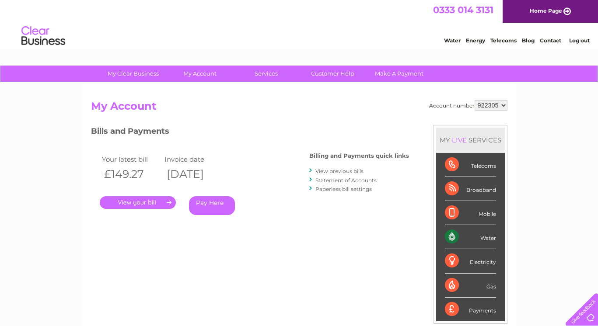 This screenshot has height=326, width=598. Describe the element at coordinates (470, 285) in the screenshot. I see `div: Gas` at that location.